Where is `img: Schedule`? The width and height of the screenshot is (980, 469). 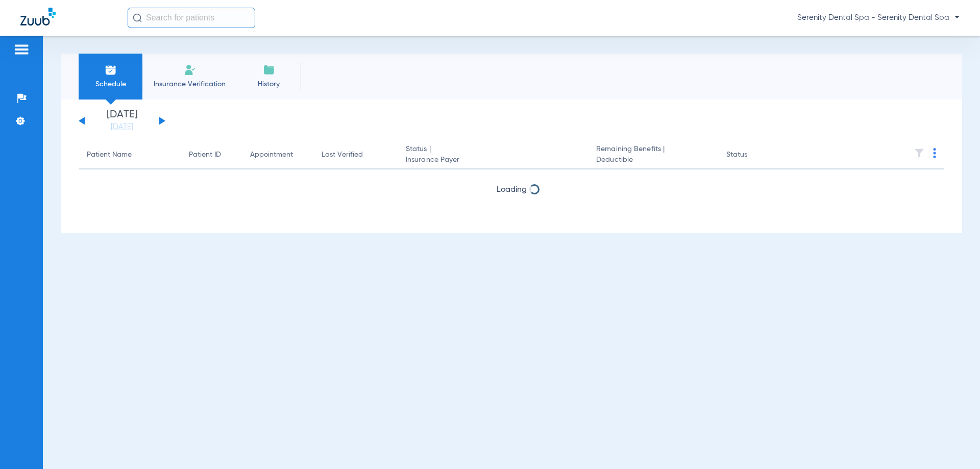 img: Schedule is located at coordinates (110, 70).